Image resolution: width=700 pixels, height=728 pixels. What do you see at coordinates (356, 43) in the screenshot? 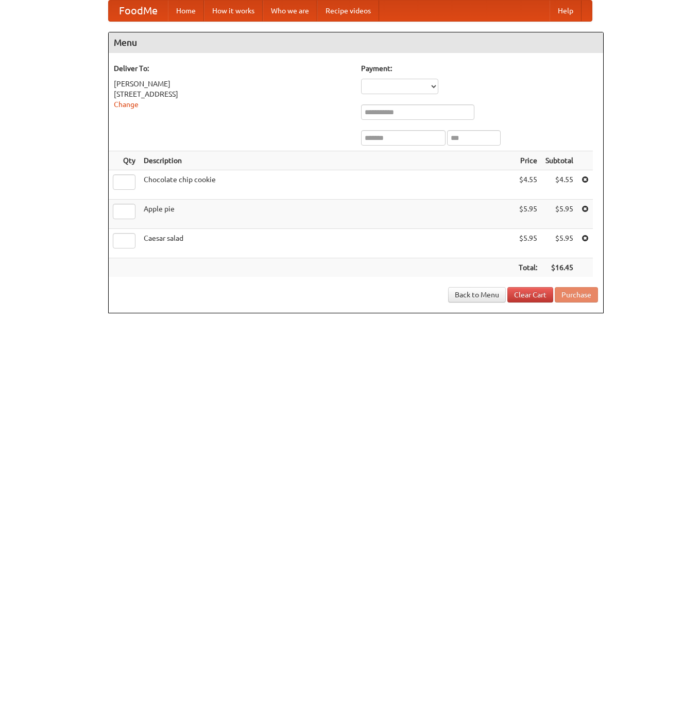
I see `h4: Menu` at bounding box center [356, 43].